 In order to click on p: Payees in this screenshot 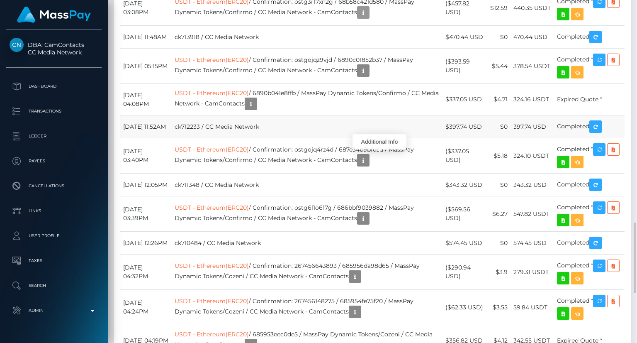, I will do `click(54, 161)`.